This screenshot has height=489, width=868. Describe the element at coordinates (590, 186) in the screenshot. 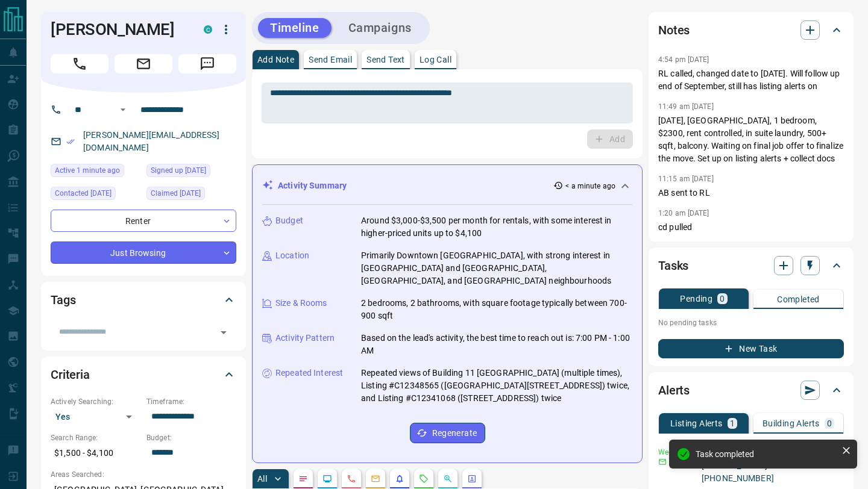

I see `p: < a minute ago` at that location.